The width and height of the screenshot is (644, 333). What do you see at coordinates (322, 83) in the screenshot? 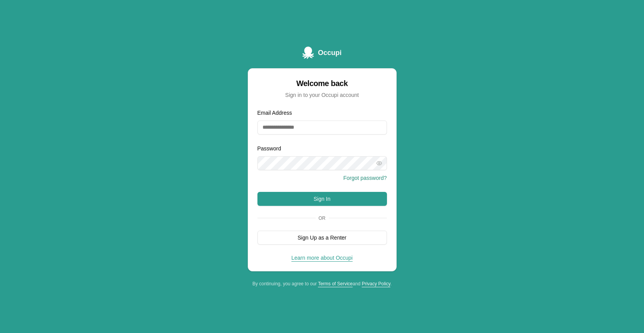
I see `div: Welcome back` at bounding box center [322, 83].